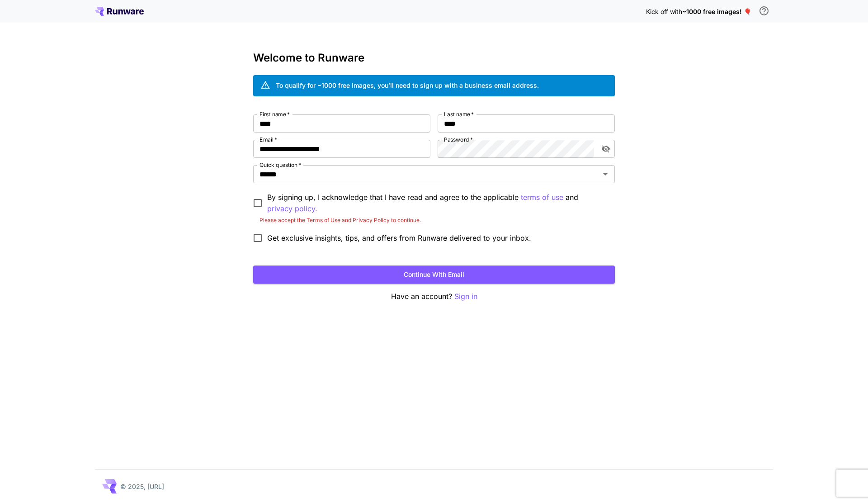  I want to click on span: ~1000 free images! 🎈, so click(717, 11).